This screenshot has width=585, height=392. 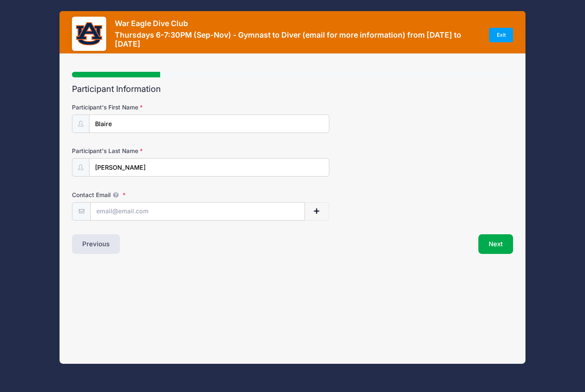 I want to click on h3: War Eagle Dive Club, so click(x=298, y=23).